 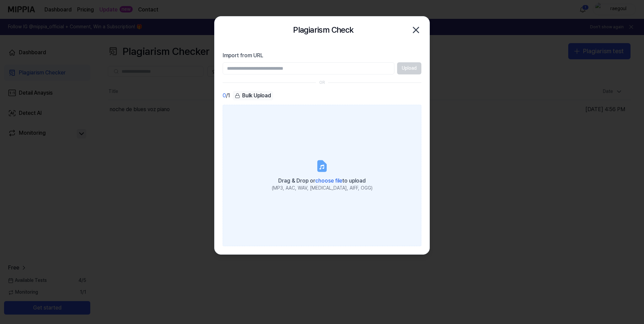 What do you see at coordinates (253, 95) in the screenshot?
I see `div: Bulk Upload` at bounding box center [253, 95].